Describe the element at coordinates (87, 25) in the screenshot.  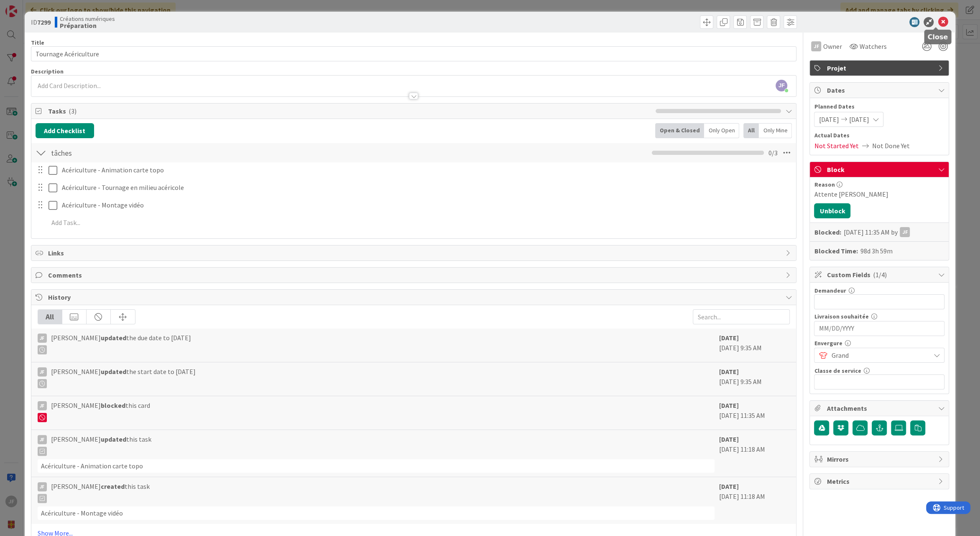
I see `b: Préparation` at that location.